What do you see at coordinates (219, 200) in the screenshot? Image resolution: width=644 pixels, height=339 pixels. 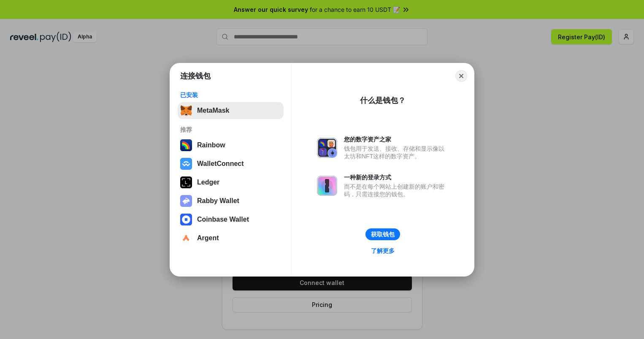 I see `div: Rabby Wallet` at bounding box center [219, 200].